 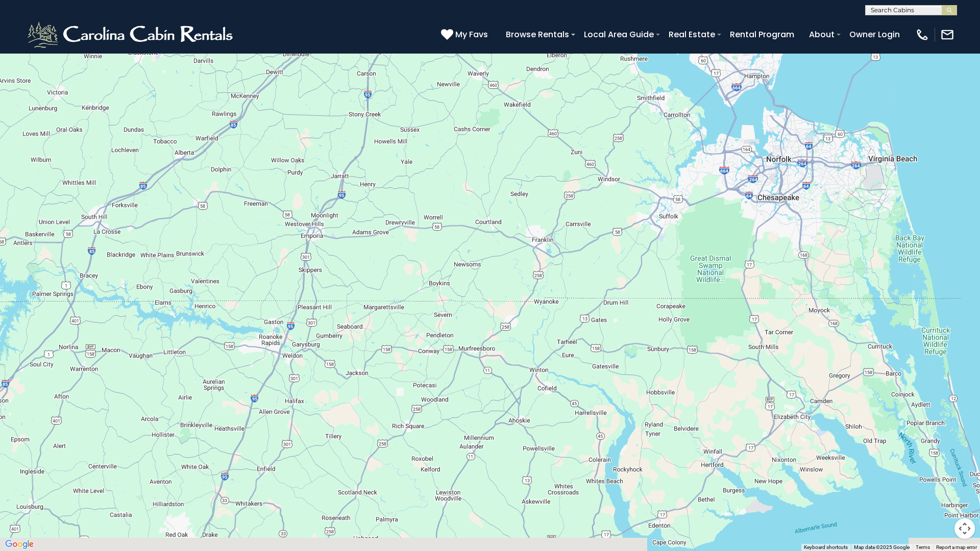 I want to click on a: Browse Rentals, so click(x=538, y=34).